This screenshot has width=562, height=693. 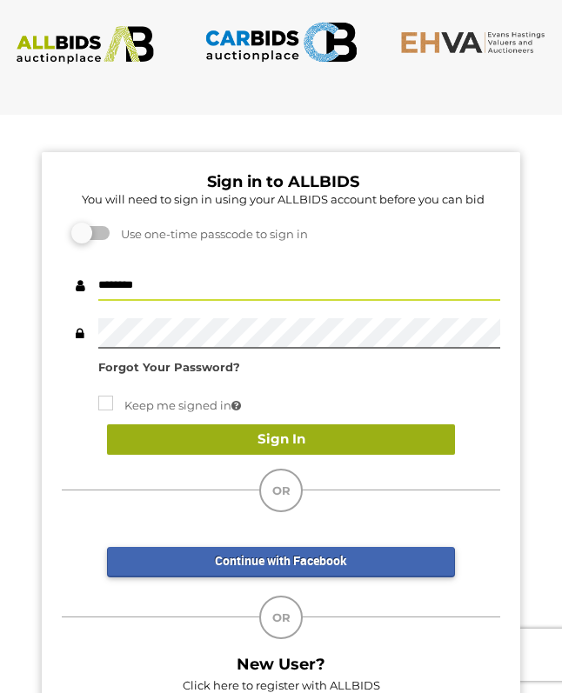 I want to click on h5: You will need to sign in using your ALLBIDS account before you can bid, so click(x=283, y=199).